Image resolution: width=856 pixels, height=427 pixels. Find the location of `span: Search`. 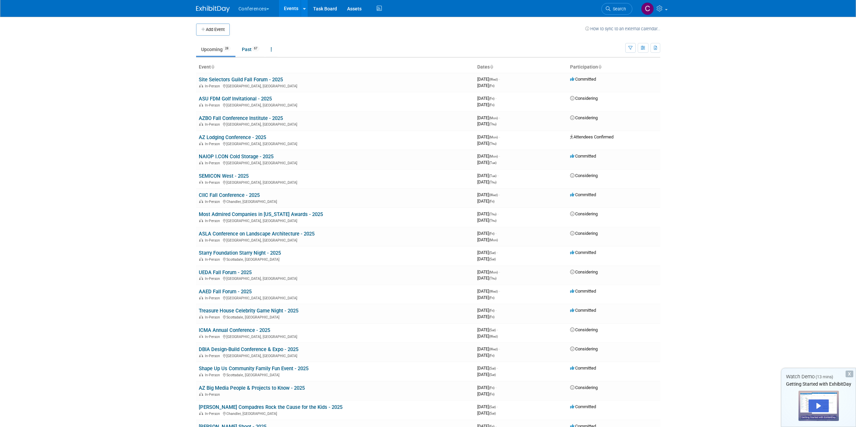

span: Search is located at coordinates (618, 9).